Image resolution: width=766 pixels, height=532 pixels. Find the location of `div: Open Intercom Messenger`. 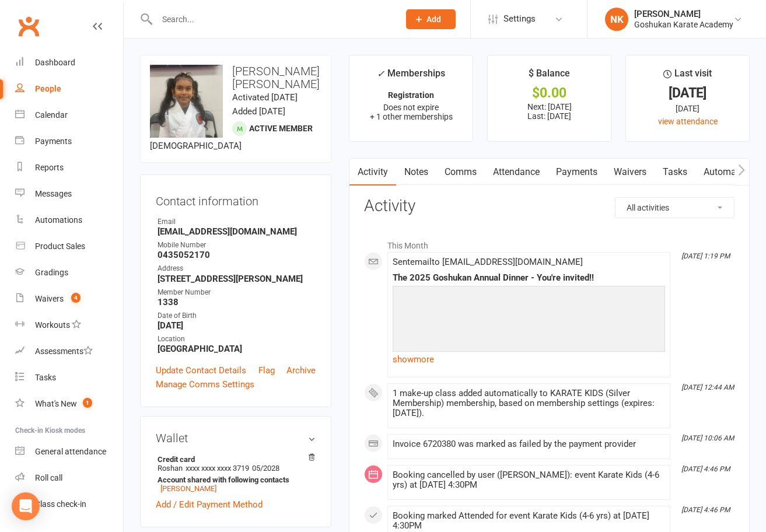

div: Open Intercom Messenger is located at coordinates (26, 506).